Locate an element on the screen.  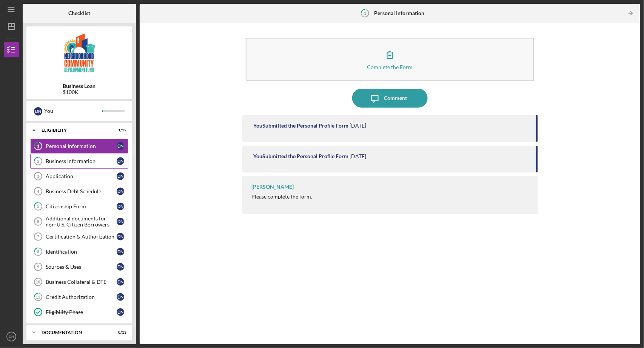
tspan: 5 is located at coordinates (38, 207).